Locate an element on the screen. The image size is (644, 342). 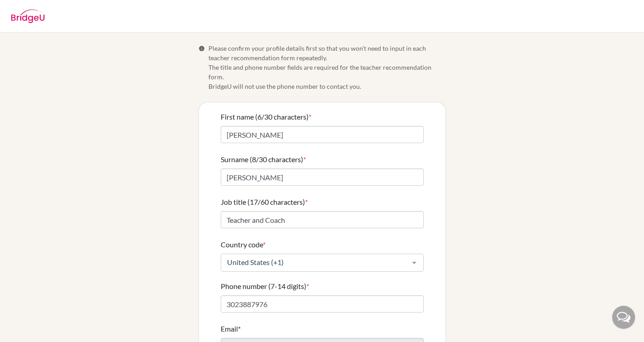
span: United States (+1) is located at coordinates (315, 263).